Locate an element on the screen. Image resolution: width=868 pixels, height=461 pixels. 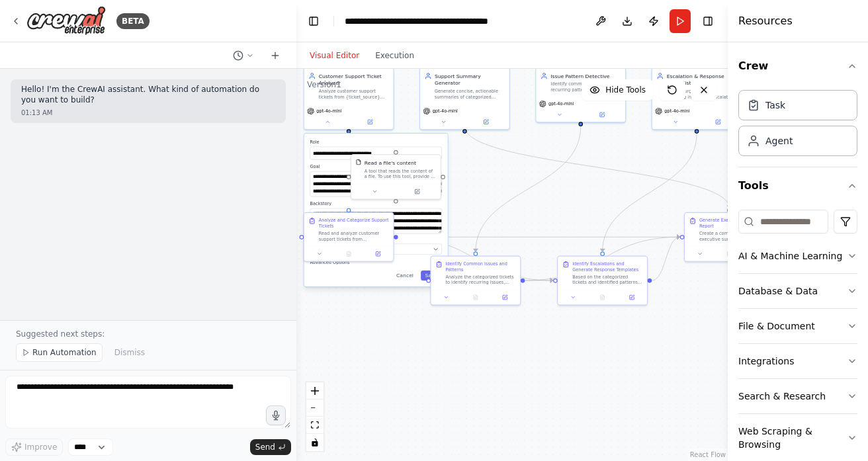
div: Read a file's content is located at coordinates (390, 163).